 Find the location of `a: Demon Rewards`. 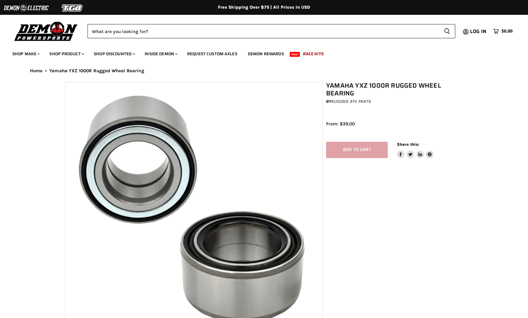

a: Demon Rewards is located at coordinates (266, 54).